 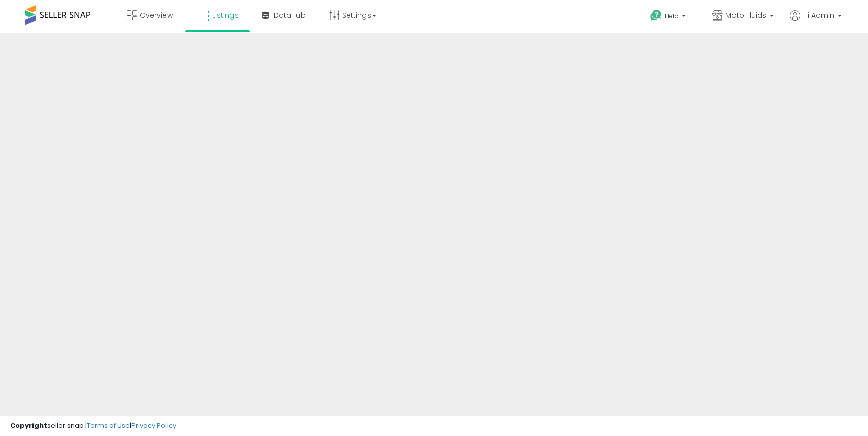 I want to click on i: Get Help, so click(x=656, y=15).